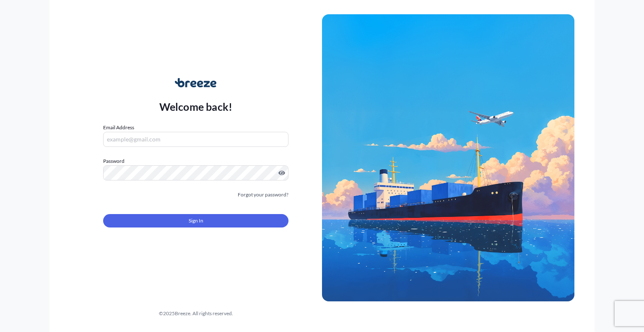 The width and height of the screenshot is (644, 332). Describe the element at coordinates (449, 158) in the screenshot. I see `img: Ship illustration` at that location.